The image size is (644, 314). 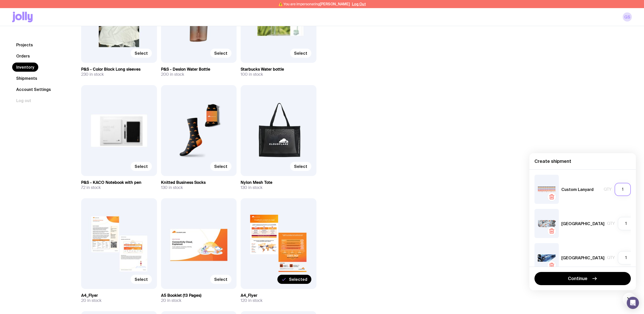 What do you see at coordinates (27, 78) in the screenshot?
I see `a: Shipments` at bounding box center [27, 78].